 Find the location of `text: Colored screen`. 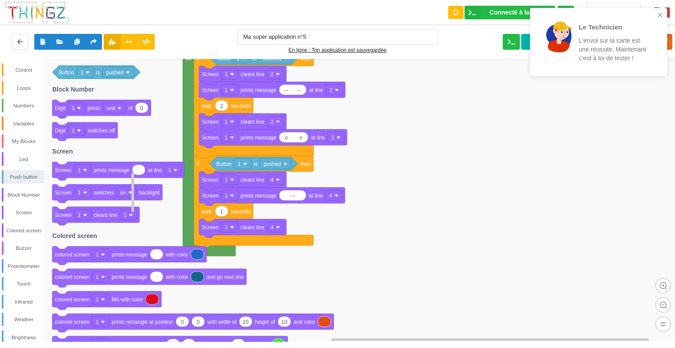

text: Colored screen is located at coordinates (75, 236).